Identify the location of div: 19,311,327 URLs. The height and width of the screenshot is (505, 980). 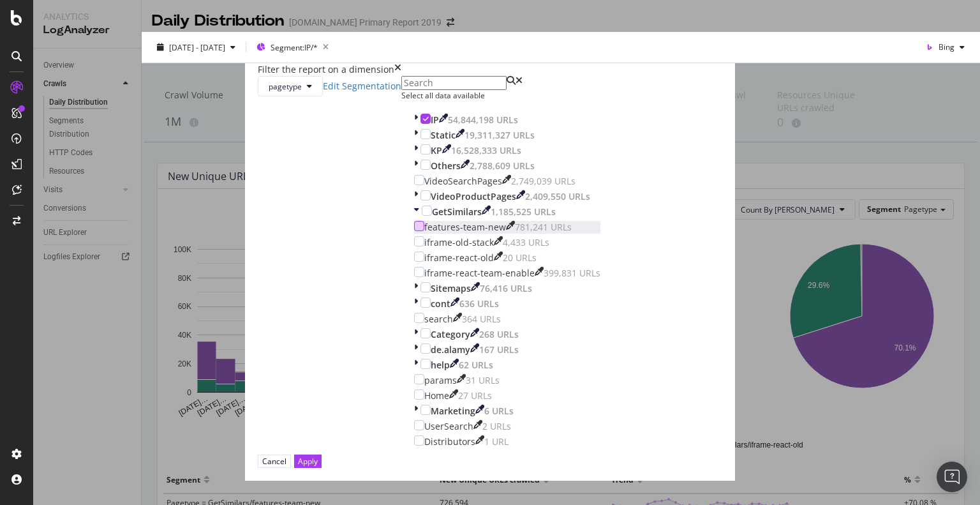
(500, 135).